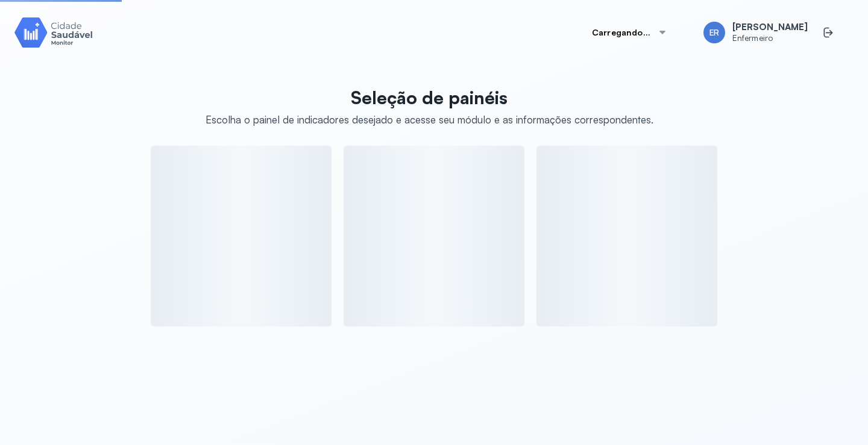  I want to click on button: Carregando..., so click(629, 32).